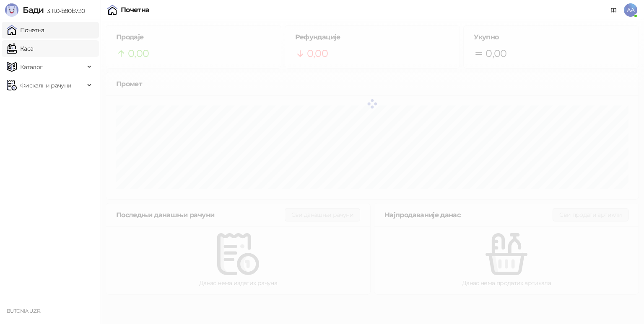 Image resolution: width=644 pixels, height=324 pixels. I want to click on a: Документација, so click(614, 10).